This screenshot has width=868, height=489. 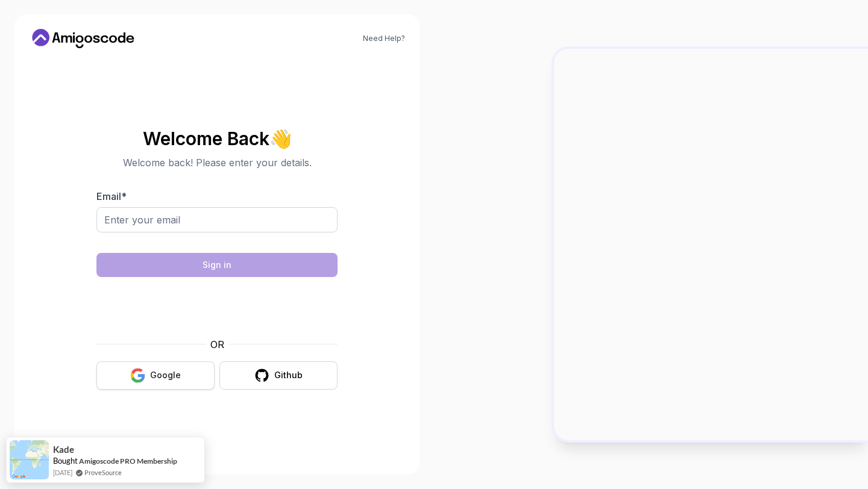 What do you see at coordinates (217, 139) in the screenshot?
I see `h2: Welcome Back` at bounding box center [217, 139].